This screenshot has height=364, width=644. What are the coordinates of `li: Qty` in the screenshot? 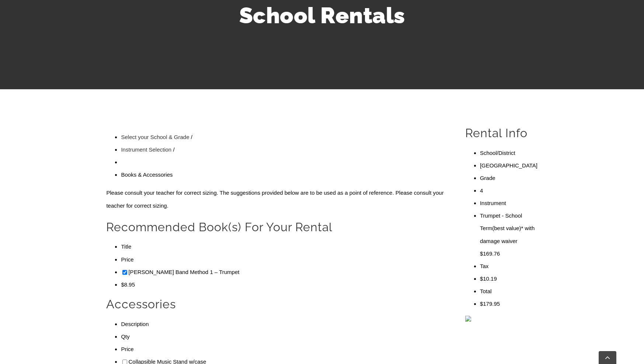 It's located at (284, 336).